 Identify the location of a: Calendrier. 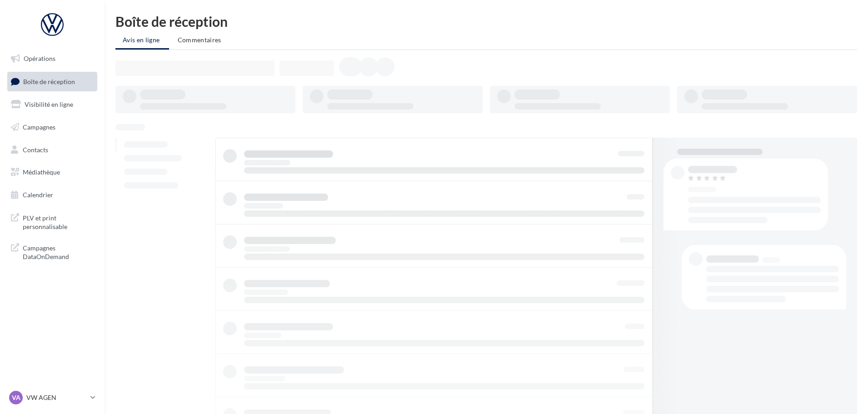
(52, 195).